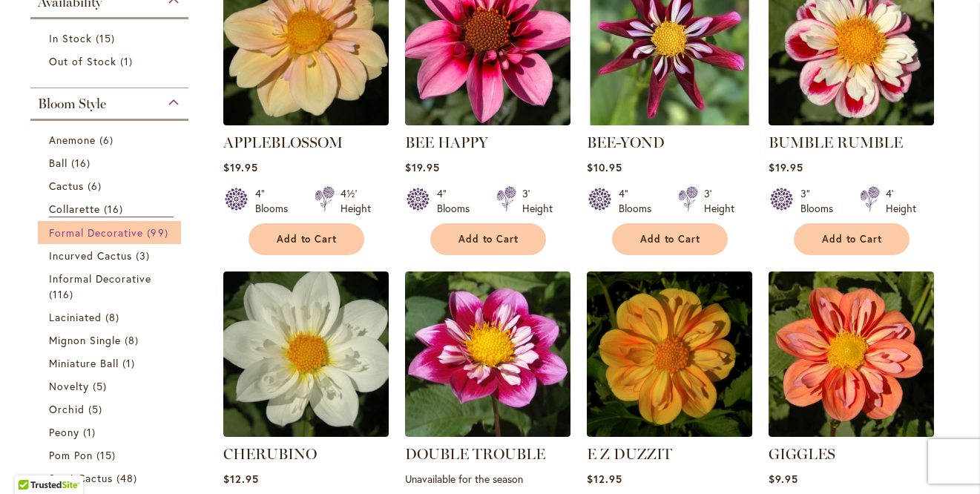 The image size is (980, 494). What do you see at coordinates (145, 255) in the screenshot?
I see `span: 3` at bounding box center [145, 255].